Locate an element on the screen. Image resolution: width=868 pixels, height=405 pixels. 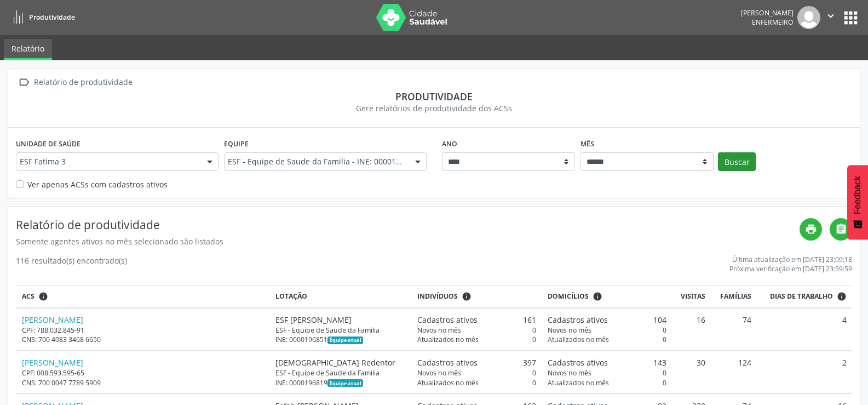
div: 397 is located at coordinates (476, 362).